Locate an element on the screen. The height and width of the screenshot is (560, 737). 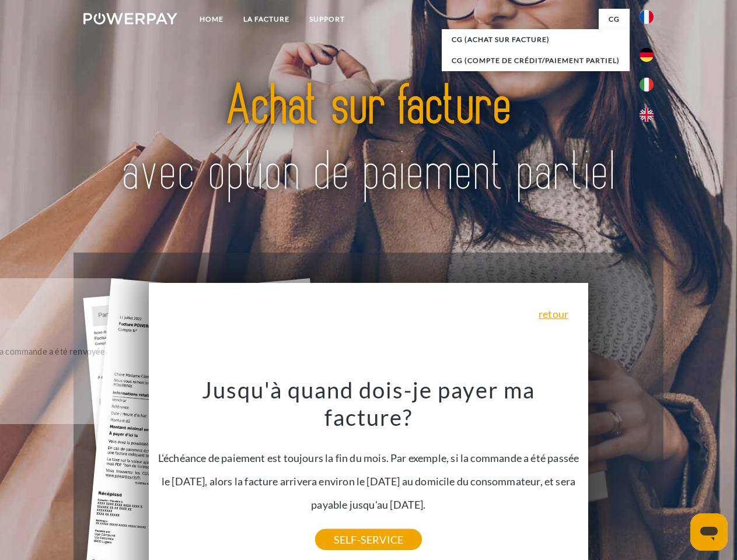
img: title-powerpay_fr.svg is located at coordinates (368, 140).